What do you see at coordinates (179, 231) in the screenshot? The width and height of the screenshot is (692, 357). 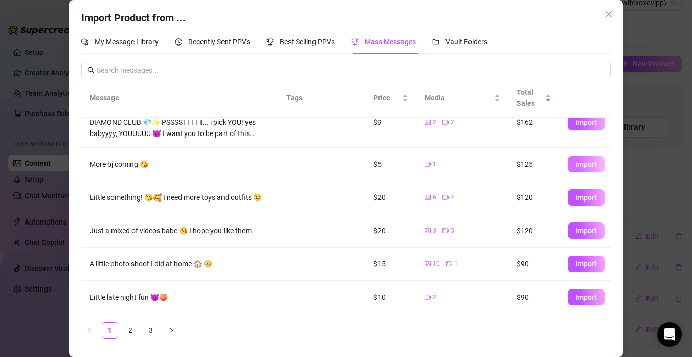 I see `div: Just a mixed of videos babe 😘 I hope you like them` at bounding box center [179, 231].